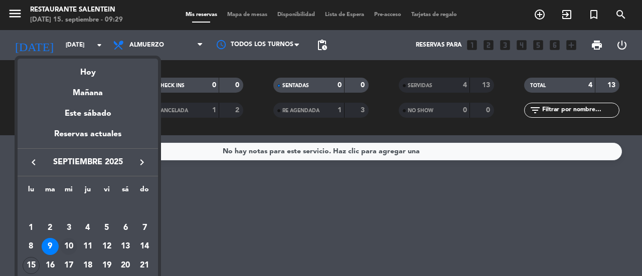 The height and width of the screenshot is (276, 642). Describe the element at coordinates (69, 191) in the screenshot. I see `th: miércoles` at that location.